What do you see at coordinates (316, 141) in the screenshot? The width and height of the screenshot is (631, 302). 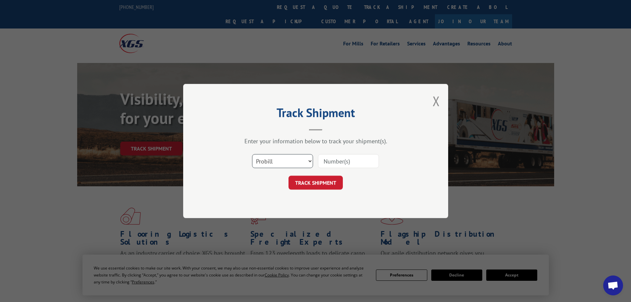 I see `div: Enter your information below to track your shipment(s).` at bounding box center [316, 141].